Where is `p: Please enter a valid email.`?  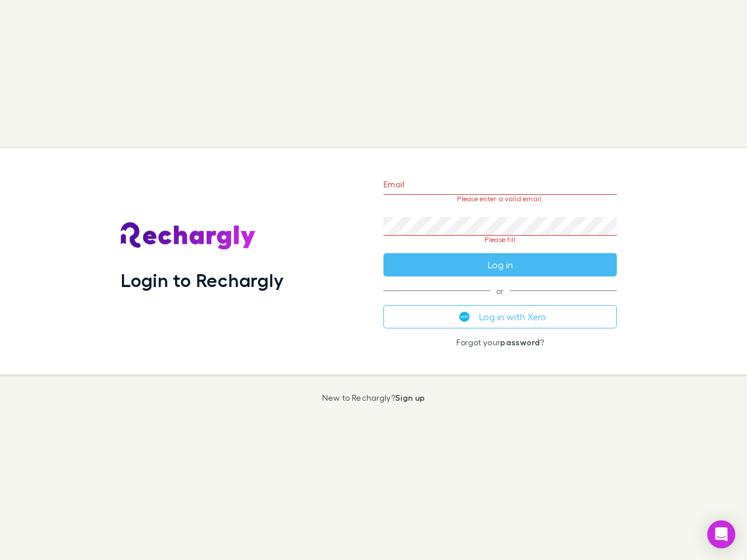
p: Please enter a valid email. is located at coordinates (500, 199).